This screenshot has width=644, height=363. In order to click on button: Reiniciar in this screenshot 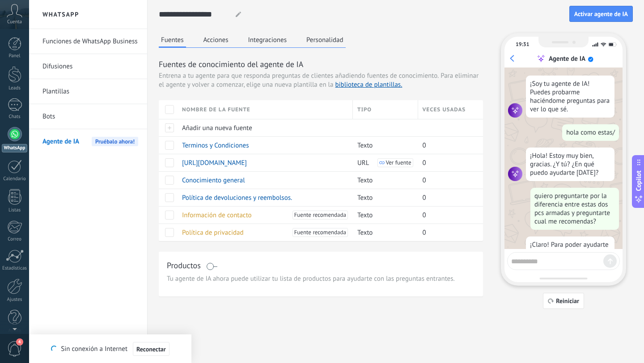, I will do `click(563, 301)`.